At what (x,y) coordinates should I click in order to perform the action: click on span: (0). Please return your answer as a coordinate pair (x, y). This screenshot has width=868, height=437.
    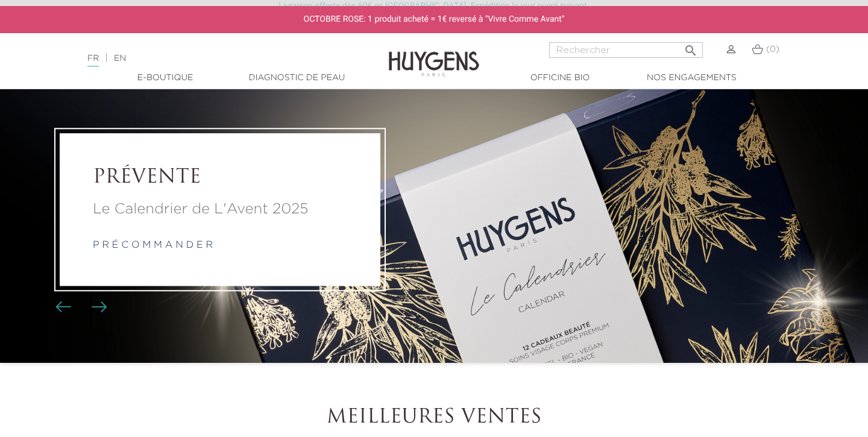
    Looking at the image, I should click on (773, 49).